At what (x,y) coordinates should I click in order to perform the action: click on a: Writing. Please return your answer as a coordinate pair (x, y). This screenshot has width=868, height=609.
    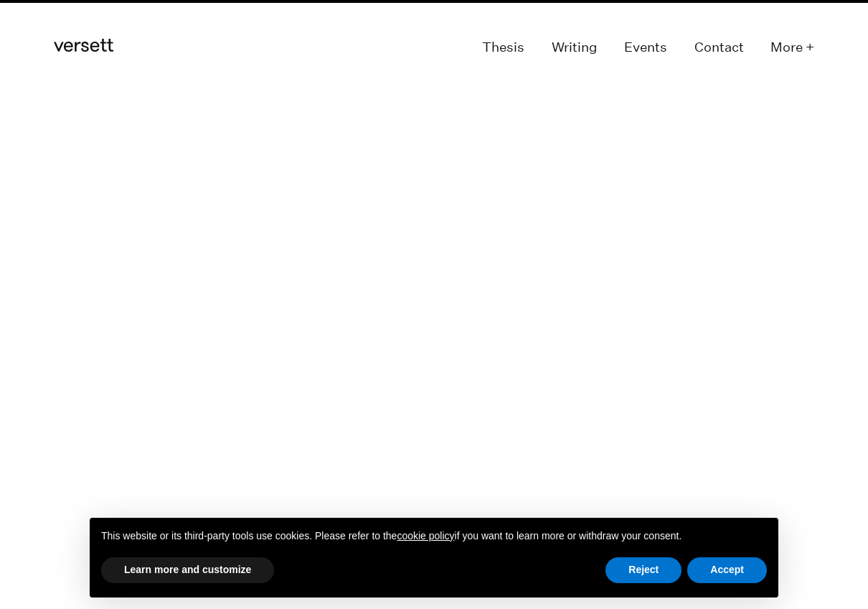
    Looking at the image, I should click on (574, 47).